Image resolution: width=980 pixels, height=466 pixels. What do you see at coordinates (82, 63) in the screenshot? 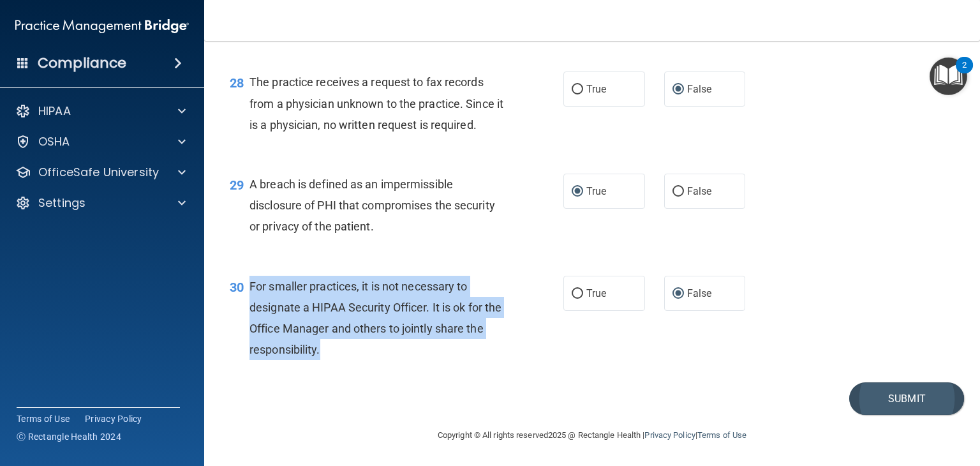
I see `h4: Compliance` at bounding box center [82, 63].